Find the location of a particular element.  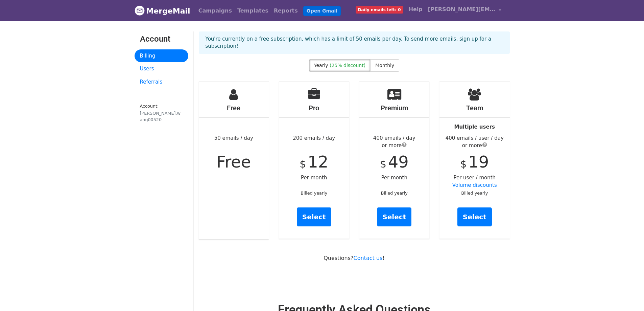

a: Help is located at coordinates (415, 10).